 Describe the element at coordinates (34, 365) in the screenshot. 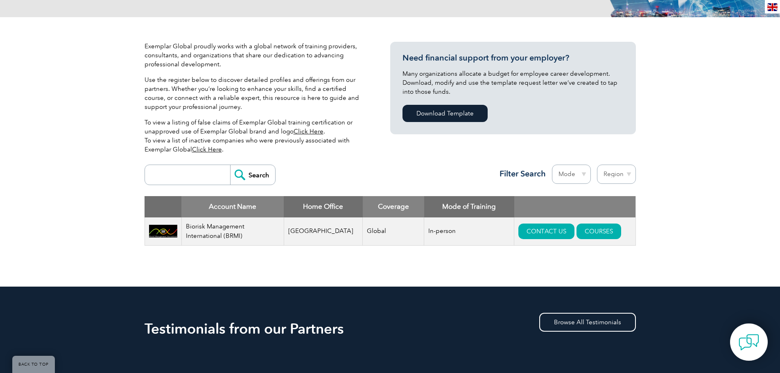

I see `a: BACK TO TOP` at that location.